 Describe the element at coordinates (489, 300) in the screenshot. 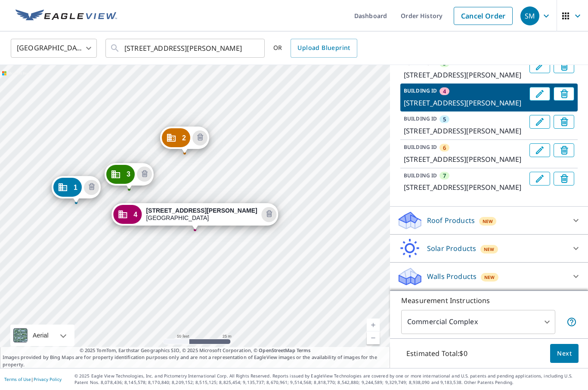

I see `p: Measurement Instructions` at that location.